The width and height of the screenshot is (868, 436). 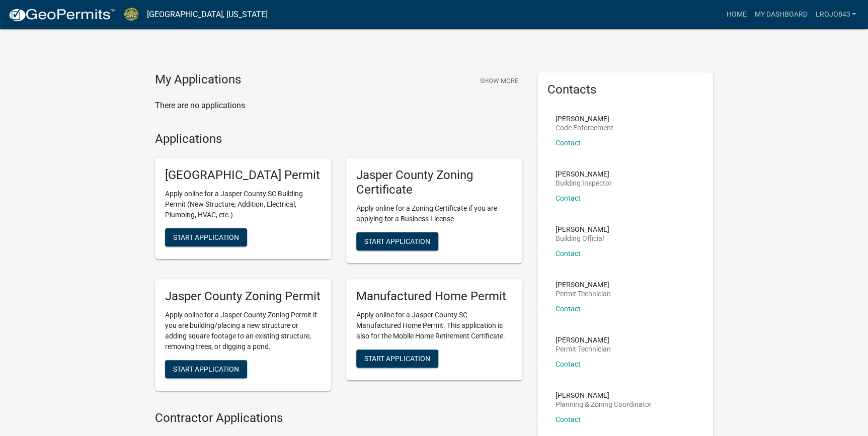 What do you see at coordinates (243, 296) in the screenshot?
I see `h5: Jasper County Zoning Permit` at bounding box center [243, 296].